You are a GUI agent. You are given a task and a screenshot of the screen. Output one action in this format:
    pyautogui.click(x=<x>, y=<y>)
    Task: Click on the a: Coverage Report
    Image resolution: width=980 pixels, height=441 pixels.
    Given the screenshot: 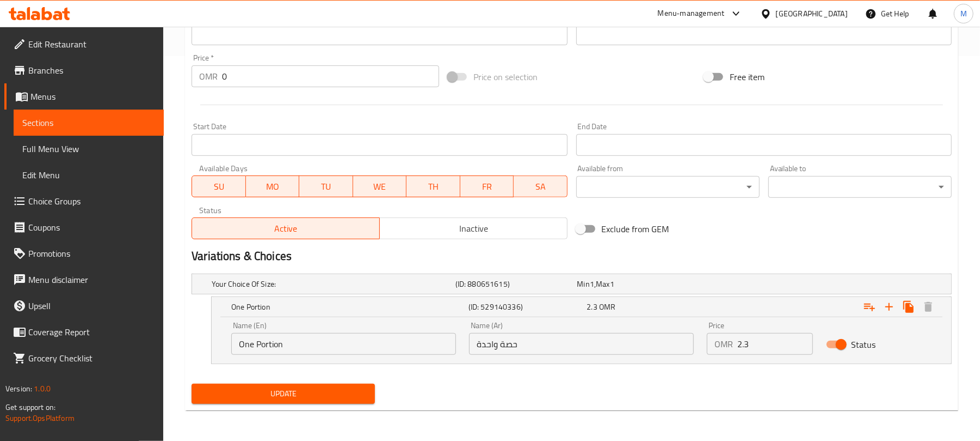 What is the action you would take?
    pyautogui.click(x=84, y=332)
    